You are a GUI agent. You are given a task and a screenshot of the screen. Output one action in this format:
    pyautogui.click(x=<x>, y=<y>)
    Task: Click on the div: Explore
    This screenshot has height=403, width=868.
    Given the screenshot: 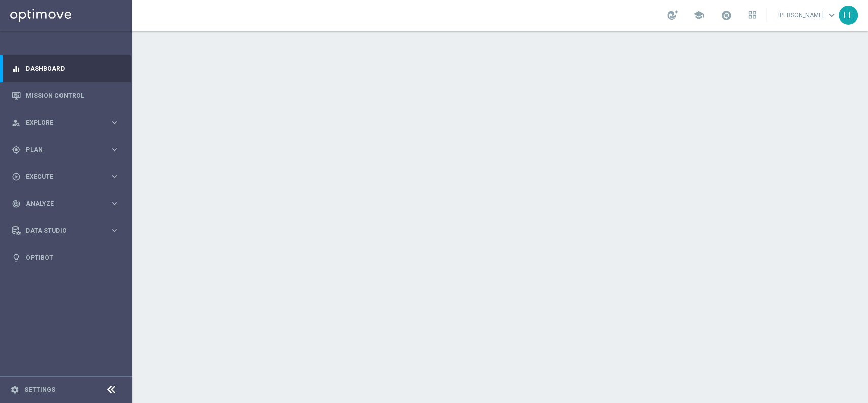 What is the action you would take?
    pyautogui.click(x=60, y=123)
    